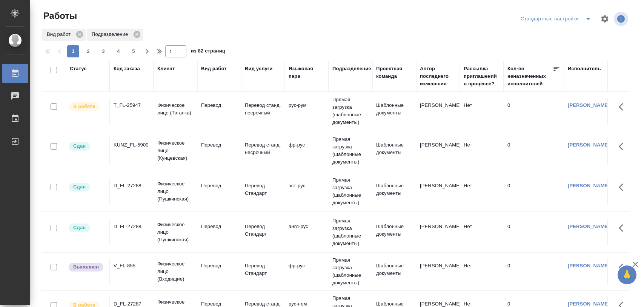  I want to click on div: Исполнитель выполняет работу, so click(87, 106).